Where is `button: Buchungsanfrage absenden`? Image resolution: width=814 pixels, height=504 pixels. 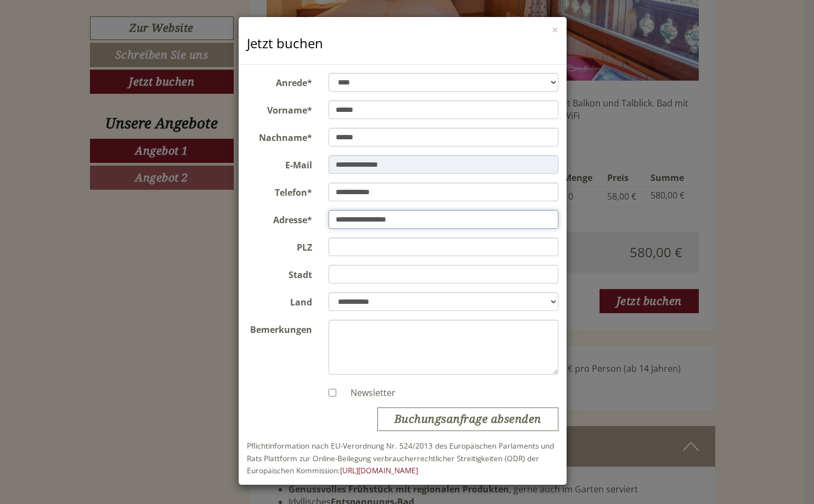 button: Buchungsanfrage absenden is located at coordinates (468, 419).